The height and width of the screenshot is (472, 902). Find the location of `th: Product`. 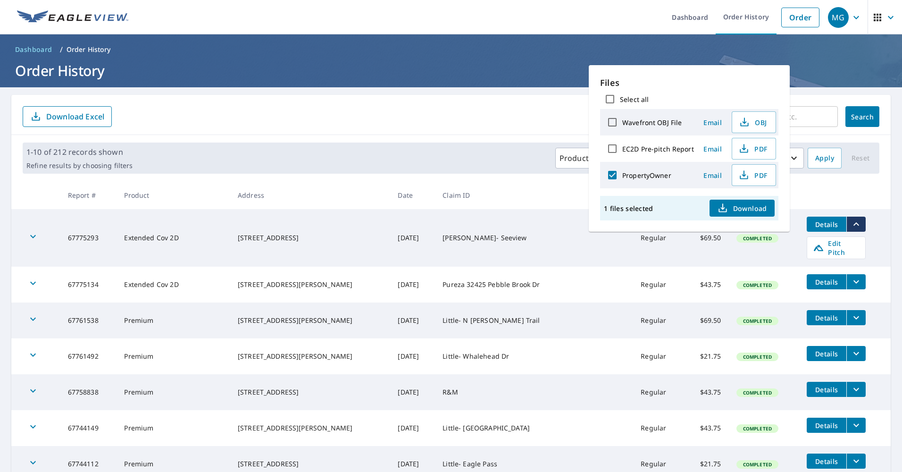

th: Product is located at coordinates (173, 195).